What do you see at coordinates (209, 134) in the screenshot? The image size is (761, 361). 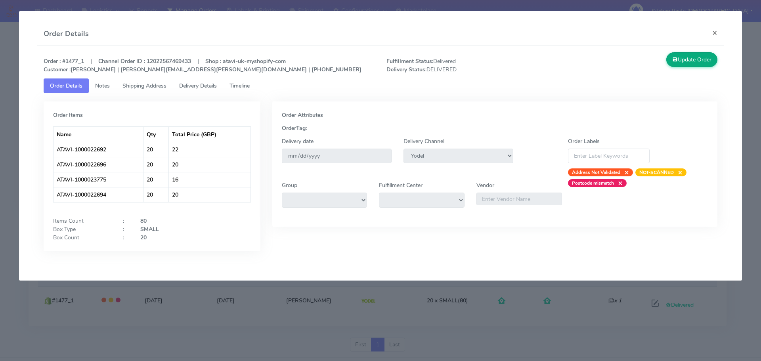 I see `th: Total Price (GBP)` at bounding box center [209, 134].